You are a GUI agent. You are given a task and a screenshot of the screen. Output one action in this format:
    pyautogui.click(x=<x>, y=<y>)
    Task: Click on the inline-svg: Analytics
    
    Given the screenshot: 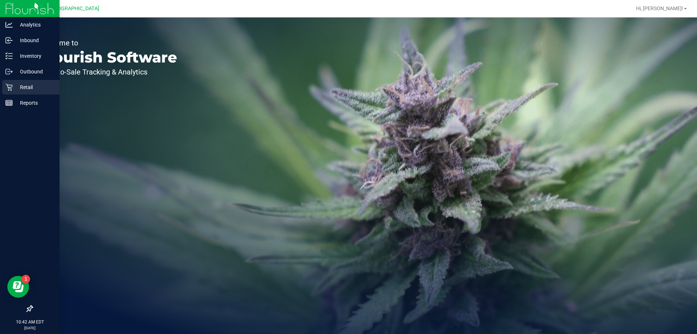 What is the action you would take?
    pyautogui.click(x=9, y=25)
    